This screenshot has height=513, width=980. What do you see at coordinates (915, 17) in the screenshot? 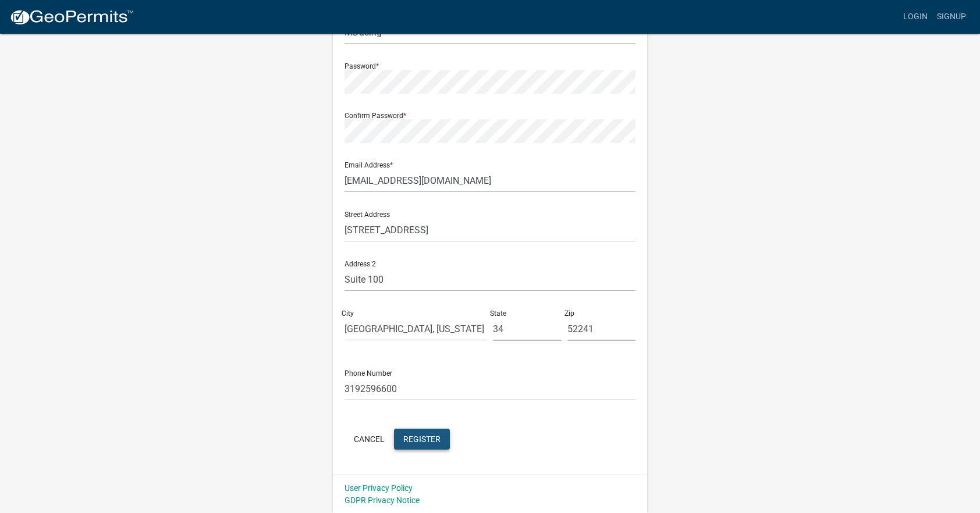
I see `a: Login` at bounding box center [915, 17].